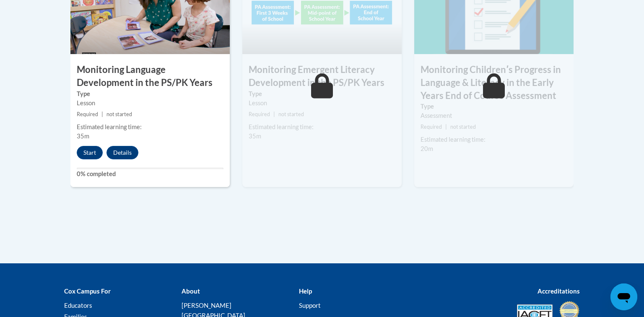 The width and height of the screenshot is (644, 317). I want to click on h3: Monitoring Childrenʹs Progress in Language & Literacy in the Early Years End of Course Assessment, so click(494, 82).